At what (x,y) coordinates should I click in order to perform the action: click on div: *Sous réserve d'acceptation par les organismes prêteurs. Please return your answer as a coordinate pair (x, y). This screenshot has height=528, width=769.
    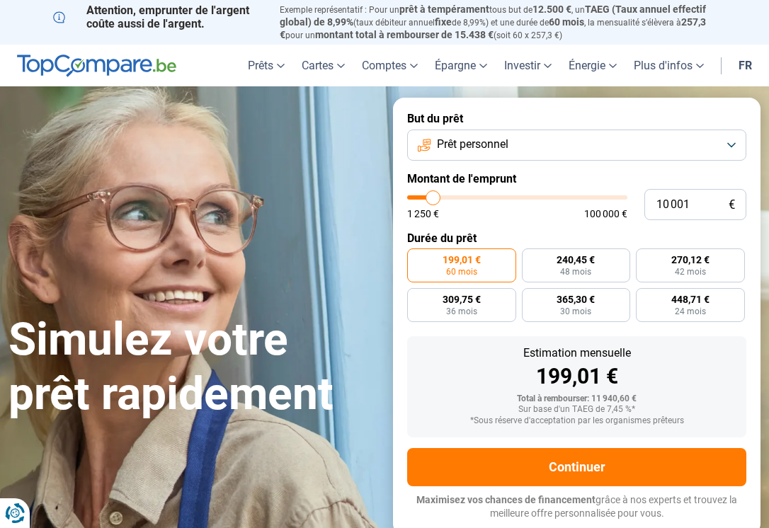
    Looking at the image, I should click on (577, 421).